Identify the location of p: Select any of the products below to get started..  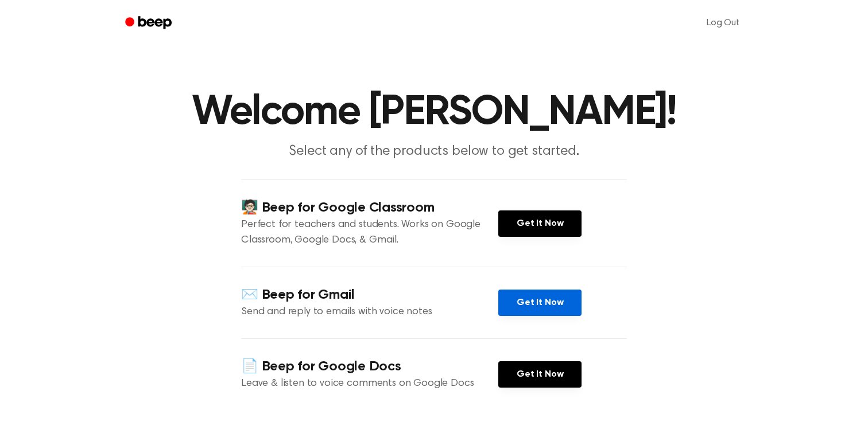
(434, 152).